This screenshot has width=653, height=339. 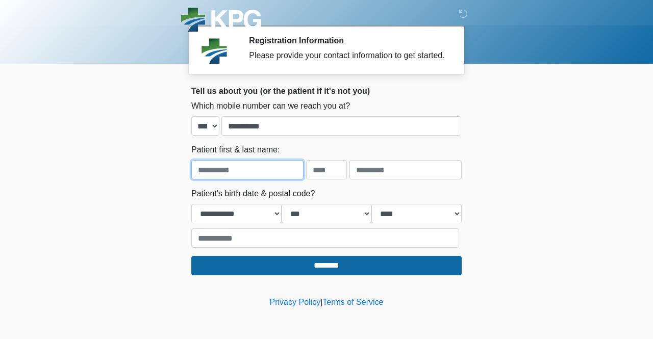 What do you see at coordinates (347, 56) in the screenshot?
I see `div: Please provide your contact information to get started.` at bounding box center [347, 56].